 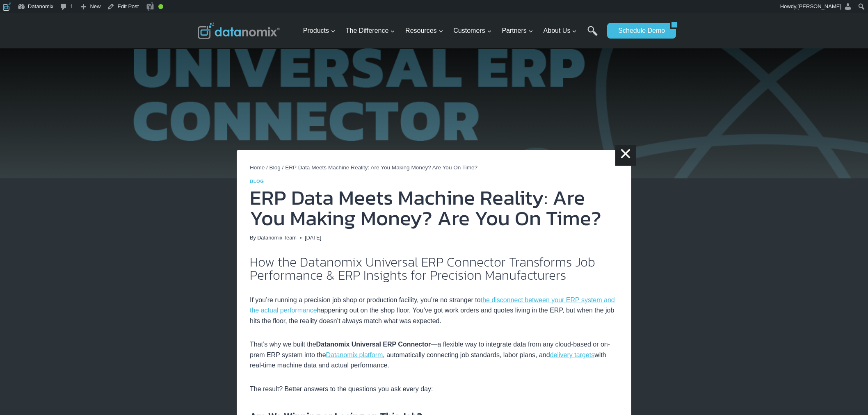 I want to click on p: That’s why we built the —a flexible way to integrate data from any cloud-based or on-prem ERP sys..., so click(x=434, y=355).